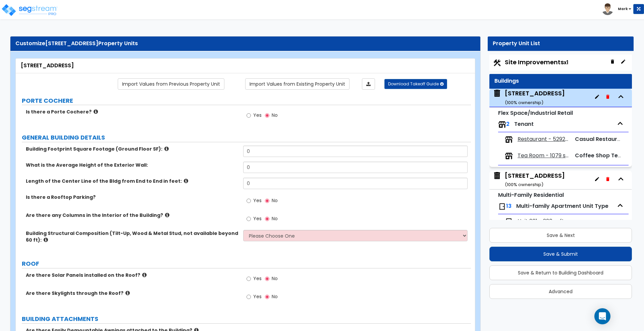 Image resolution: width=644 pixels, height=331 pixels. I want to click on b: Mark, so click(623, 9).